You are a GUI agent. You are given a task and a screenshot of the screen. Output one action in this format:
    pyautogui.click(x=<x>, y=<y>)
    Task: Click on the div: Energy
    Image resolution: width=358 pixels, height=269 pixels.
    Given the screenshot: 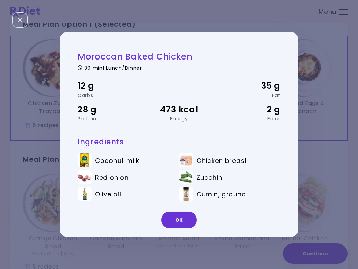 What is the action you would take?
    pyautogui.click(x=179, y=119)
    